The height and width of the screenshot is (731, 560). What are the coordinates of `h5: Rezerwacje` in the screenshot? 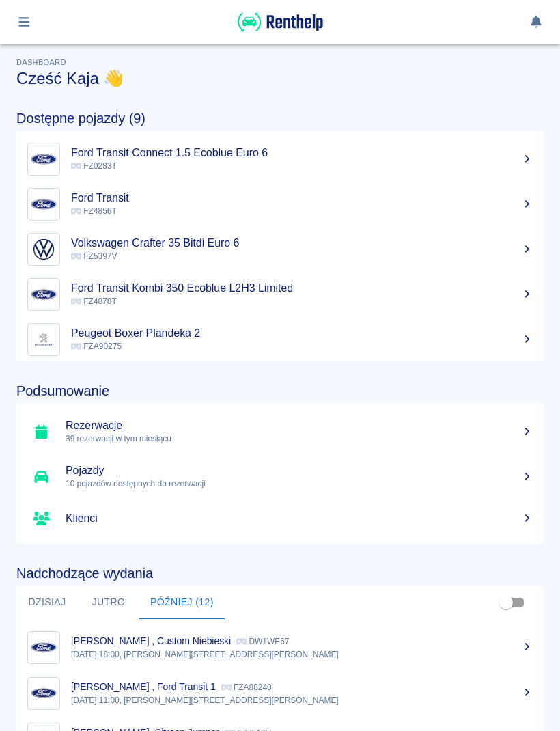 It's located at (299, 426).